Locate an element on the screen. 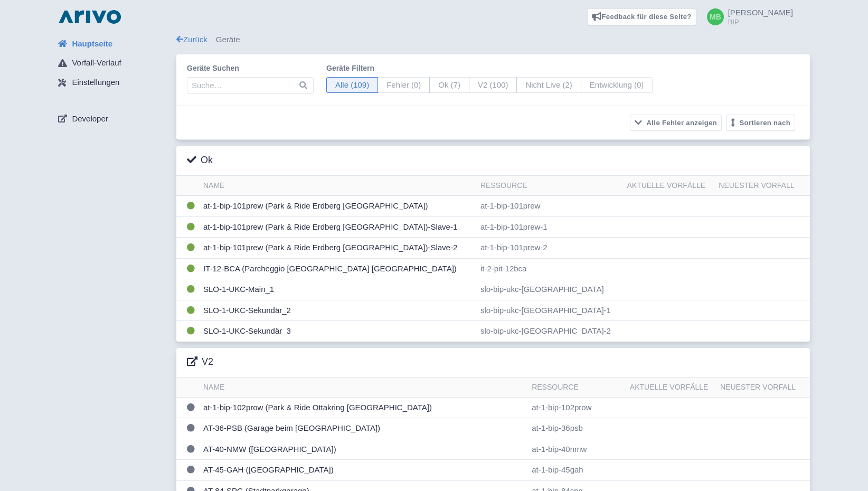 This screenshot has width=868, height=491. small: BIP is located at coordinates (760, 22).